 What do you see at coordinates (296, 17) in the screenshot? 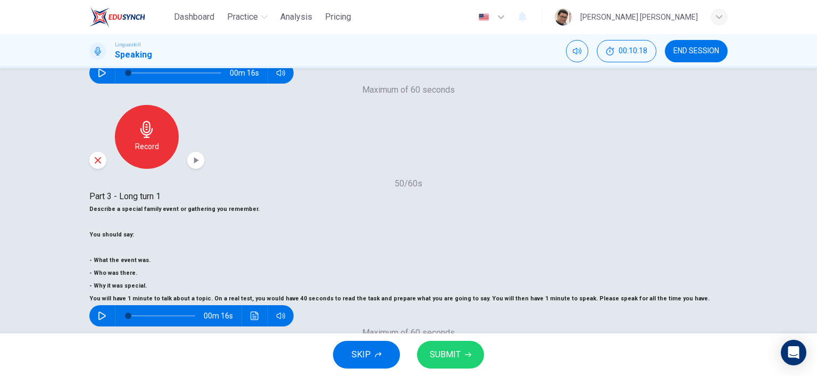
I see `button: Analysis` at bounding box center [296, 17].